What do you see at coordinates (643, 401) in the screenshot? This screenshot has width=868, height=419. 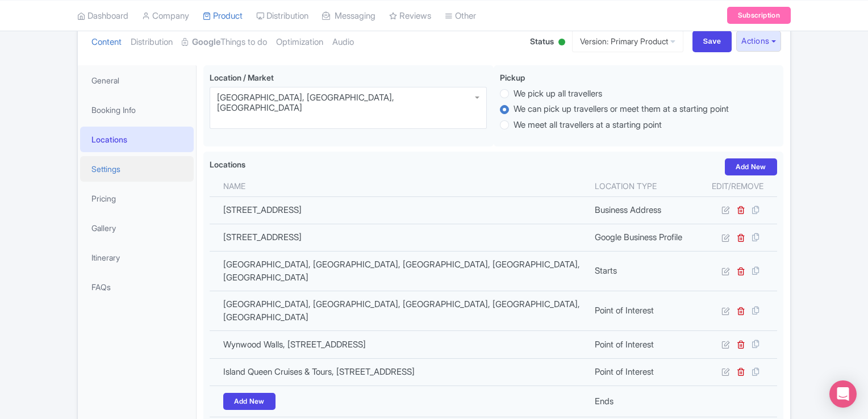 I see `td: Ends` at bounding box center [643, 401].